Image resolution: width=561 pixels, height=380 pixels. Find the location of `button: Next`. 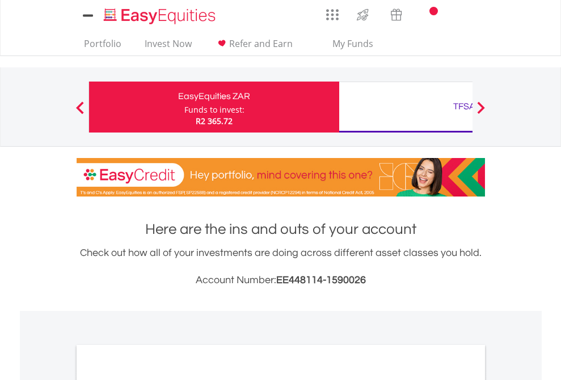

button: Next is located at coordinates (481, 113).